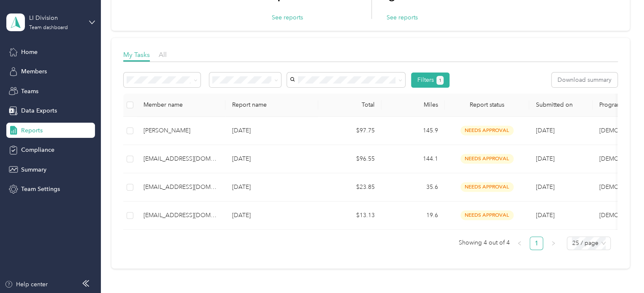 This screenshot has height=293, width=644. Describe the element at coordinates (430, 80) in the screenshot. I see `button: Filters1` at that location.